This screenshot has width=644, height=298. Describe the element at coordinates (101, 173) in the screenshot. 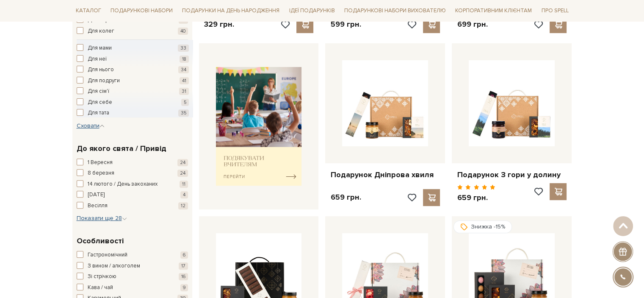

I see `span: 8 березня` at that location.